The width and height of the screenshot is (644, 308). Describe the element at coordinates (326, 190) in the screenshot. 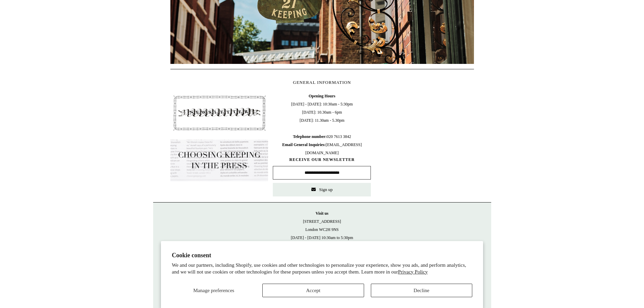

I see `span: Sign up` at that location.